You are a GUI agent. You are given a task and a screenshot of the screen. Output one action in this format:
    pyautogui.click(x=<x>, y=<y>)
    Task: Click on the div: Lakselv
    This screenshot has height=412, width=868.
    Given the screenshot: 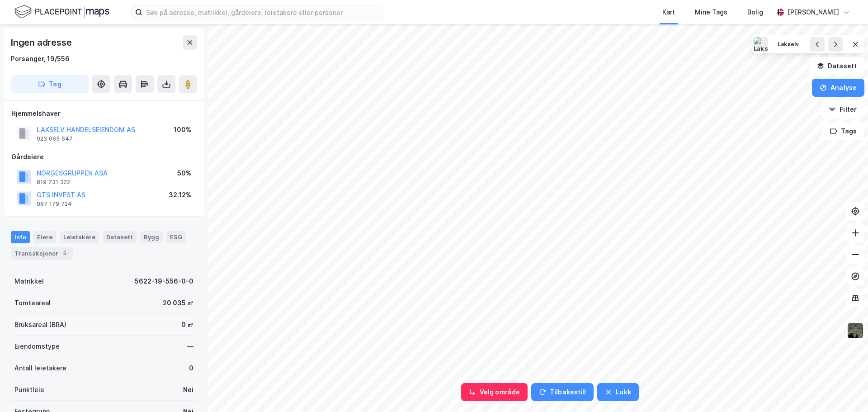 What is the action you would take?
    pyautogui.click(x=789, y=44)
    